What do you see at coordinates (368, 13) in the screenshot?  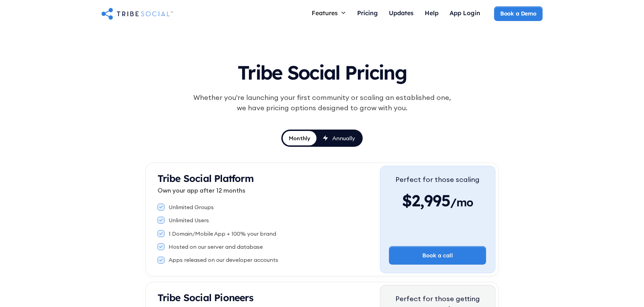 I see `div: Pricing` at bounding box center [368, 13].